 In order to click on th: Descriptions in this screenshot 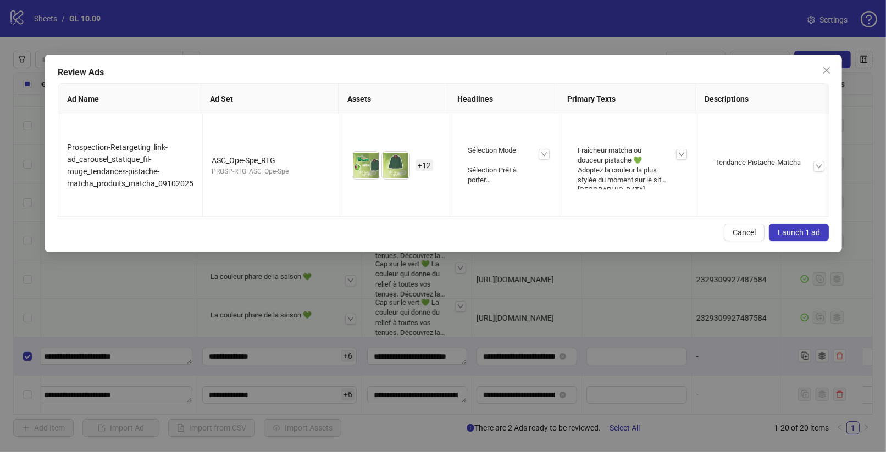, I will do `click(765, 99)`.